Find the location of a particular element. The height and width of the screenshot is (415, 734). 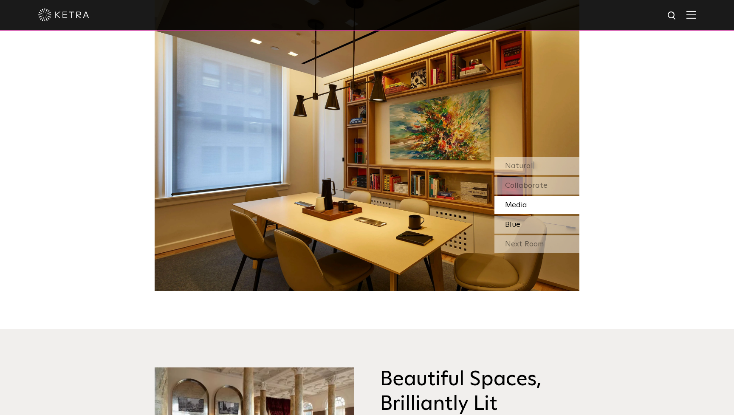

span: Blue is located at coordinates (512, 225).